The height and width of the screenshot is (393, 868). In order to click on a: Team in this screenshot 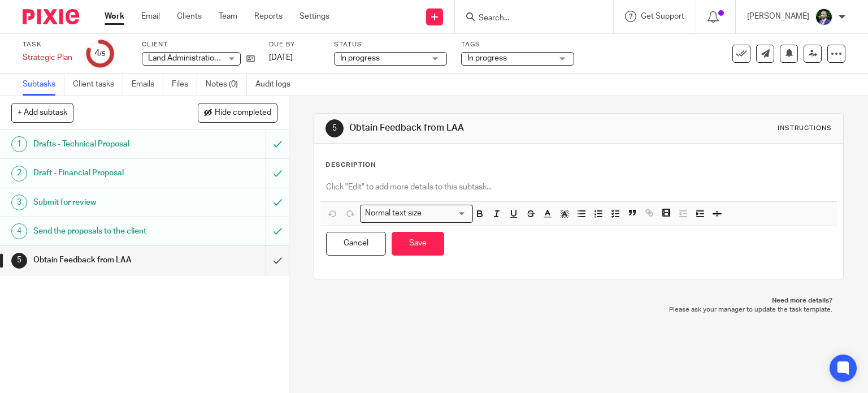, I will do `click(228, 16)`.